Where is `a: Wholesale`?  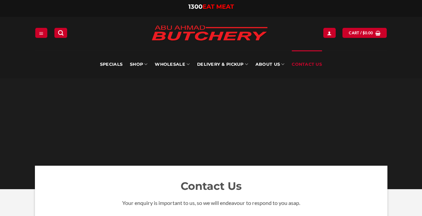 a: Wholesale is located at coordinates (172, 64).